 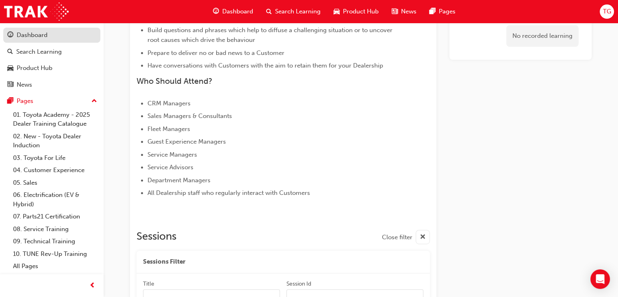 What do you see at coordinates (52, 101) in the screenshot?
I see `button: Pages` at bounding box center [52, 101].